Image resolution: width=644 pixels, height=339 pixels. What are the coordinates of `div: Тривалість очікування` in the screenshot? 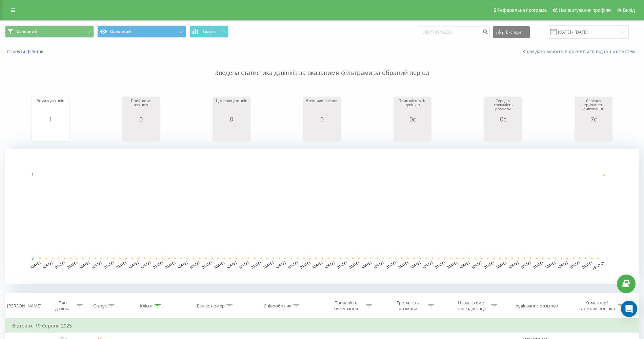 It's located at (346, 306).